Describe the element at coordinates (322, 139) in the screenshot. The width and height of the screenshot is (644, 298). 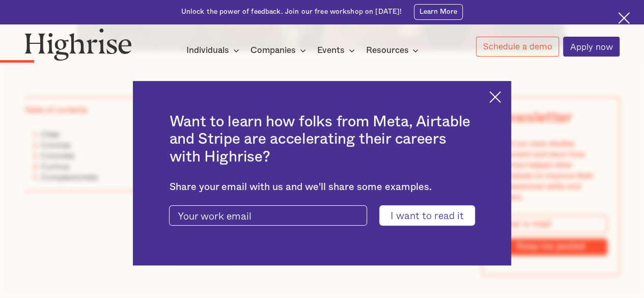
I see `h2: Want to learn how folks from Meta, Airtable and Stripe are accelerating their careers with Highrise?` at that location.